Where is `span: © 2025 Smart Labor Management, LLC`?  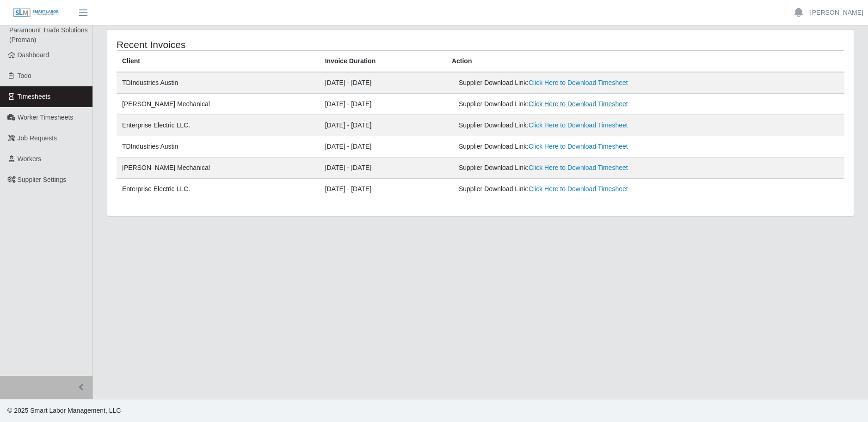 span: © 2025 Smart Labor Management, LLC is located at coordinates (64, 411).